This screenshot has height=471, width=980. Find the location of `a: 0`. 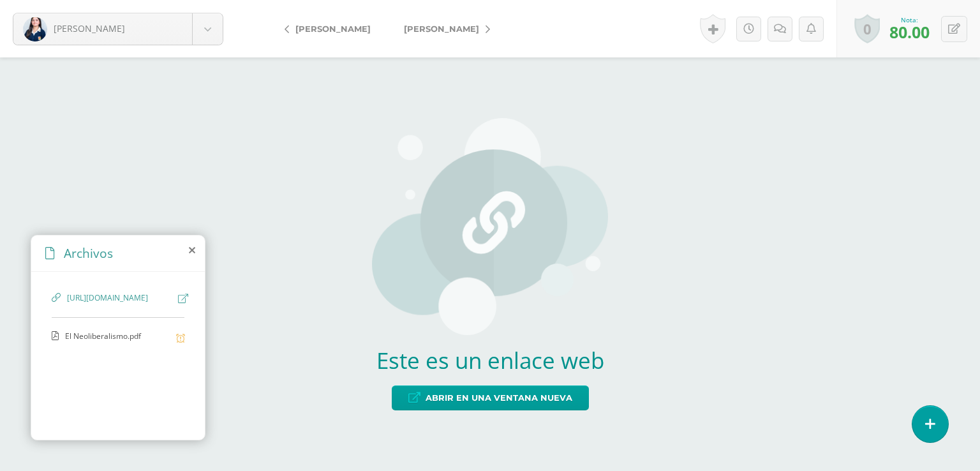

a: 0 is located at coordinates (867, 28).